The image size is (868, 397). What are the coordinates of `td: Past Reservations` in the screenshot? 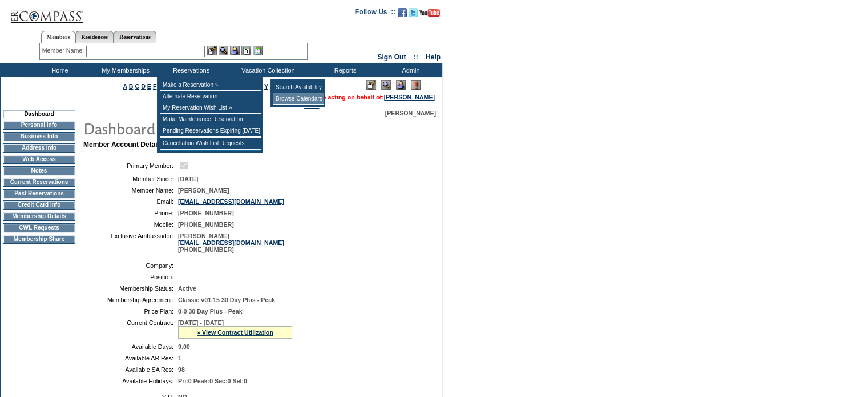 It's located at (39, 194).